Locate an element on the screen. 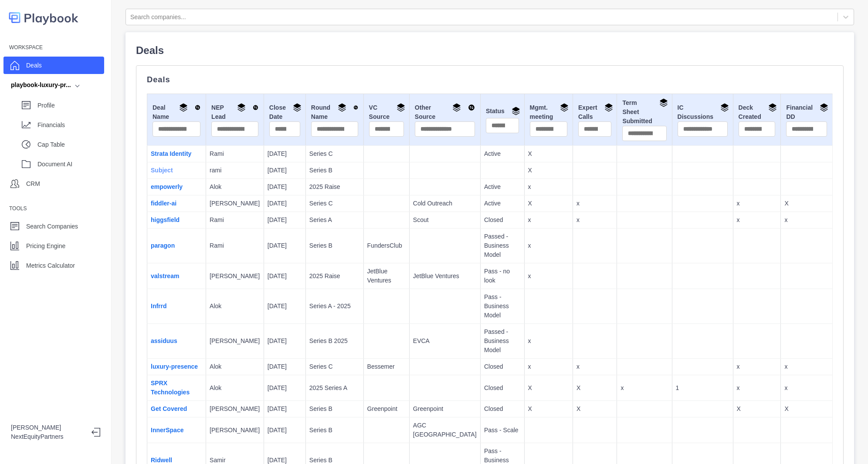  p: rami is located at coordinates (235, 170).